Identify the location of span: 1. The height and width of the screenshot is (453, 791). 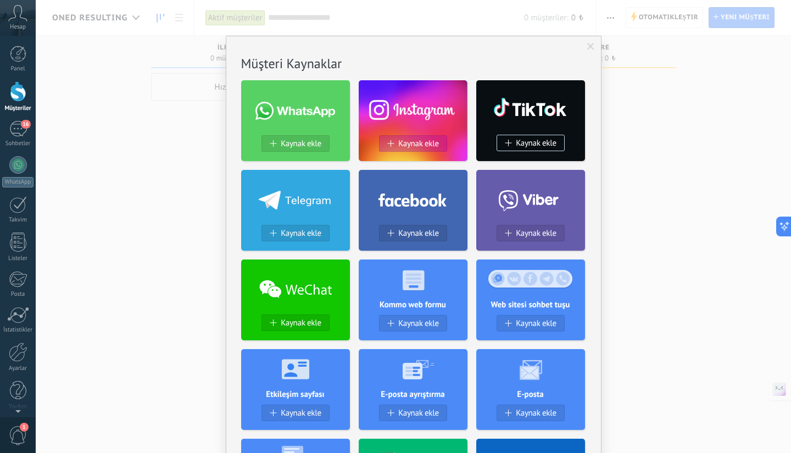
(24, 427).